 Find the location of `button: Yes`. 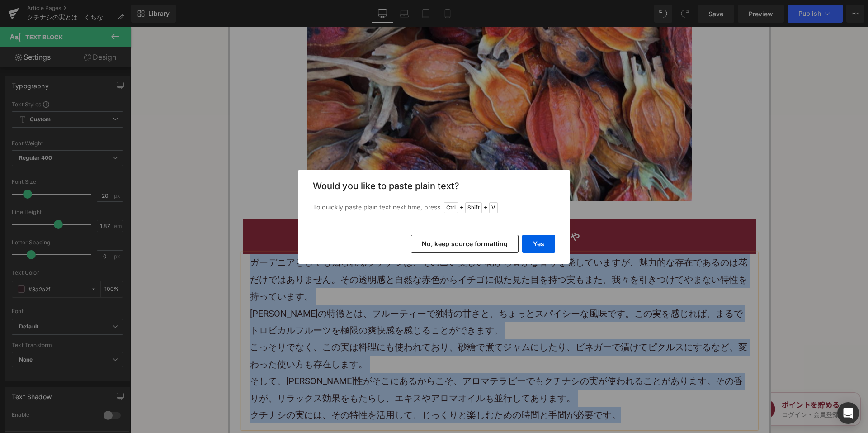

button: Yes is located at coordinates (538, 244).